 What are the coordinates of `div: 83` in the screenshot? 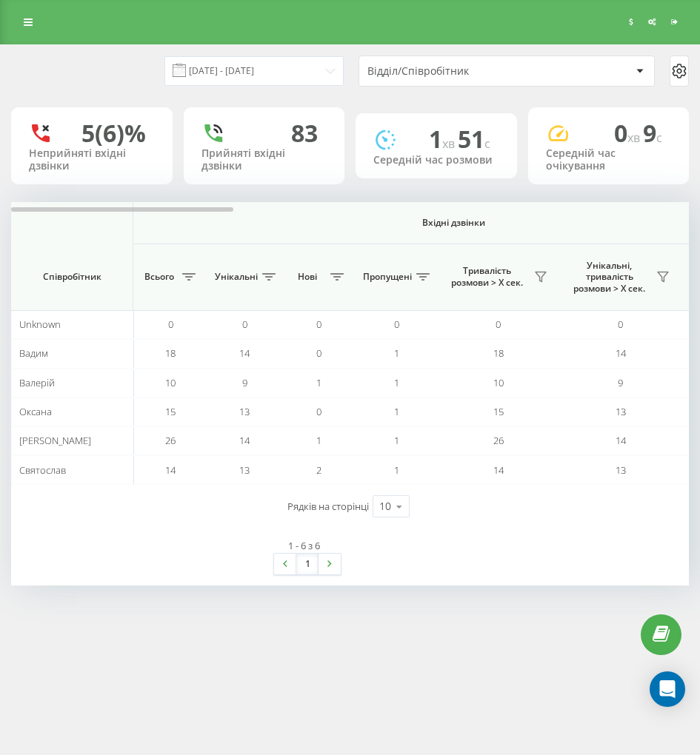 It's located at (304, 133).